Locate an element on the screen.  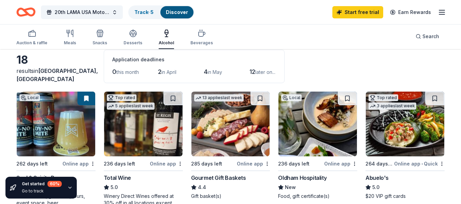
span: in May is located at coordinates (215, 72).